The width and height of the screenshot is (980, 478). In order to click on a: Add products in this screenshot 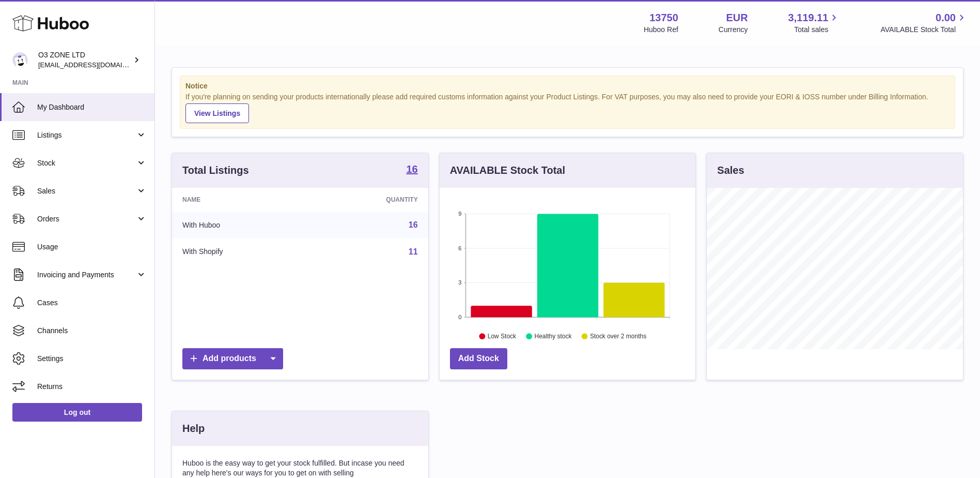, I will do `click(232, 358)`.